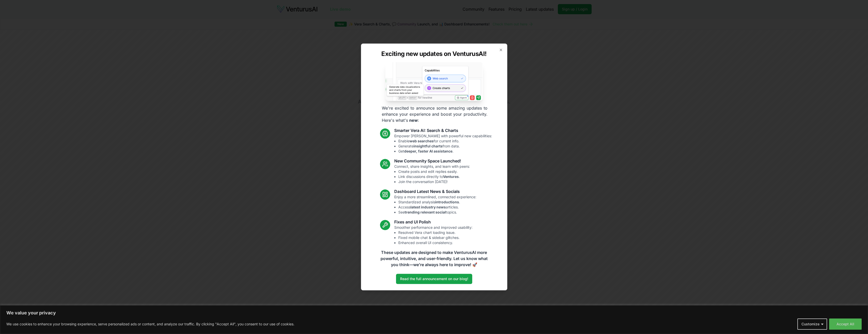  I want to click on li: Fixed mobile chat & sidebar glitches., so click(436, 238).